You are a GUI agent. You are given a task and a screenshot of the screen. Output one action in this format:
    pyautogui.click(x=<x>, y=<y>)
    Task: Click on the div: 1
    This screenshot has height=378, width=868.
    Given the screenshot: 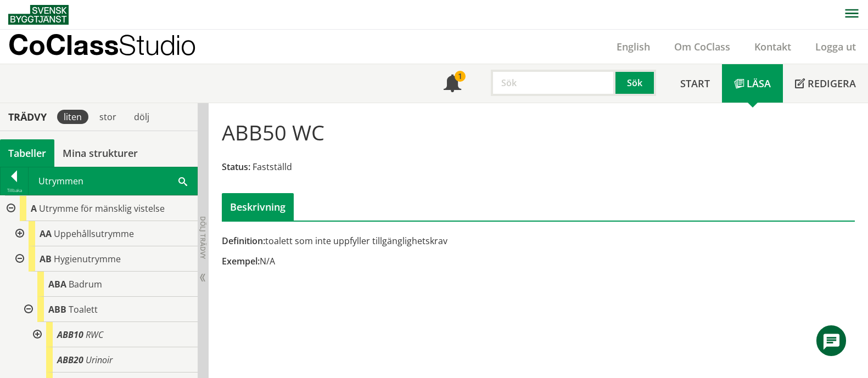 What is the action you would take?
    pyautogui.click(x=460, y=76)
    